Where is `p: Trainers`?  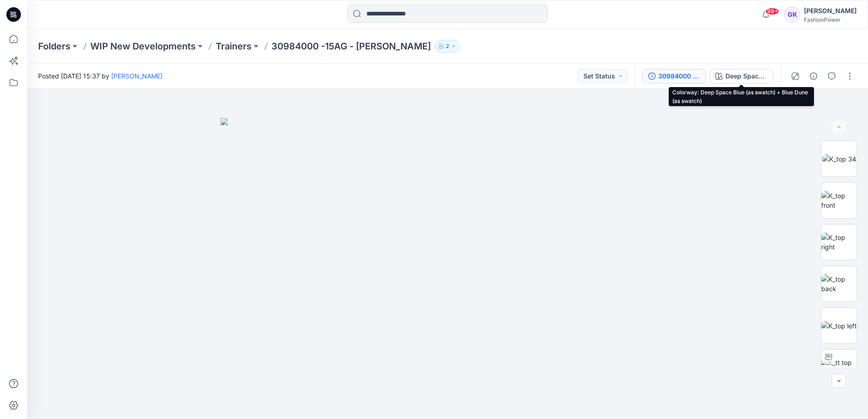
p: Trainers is located at coordinates (234, 46).